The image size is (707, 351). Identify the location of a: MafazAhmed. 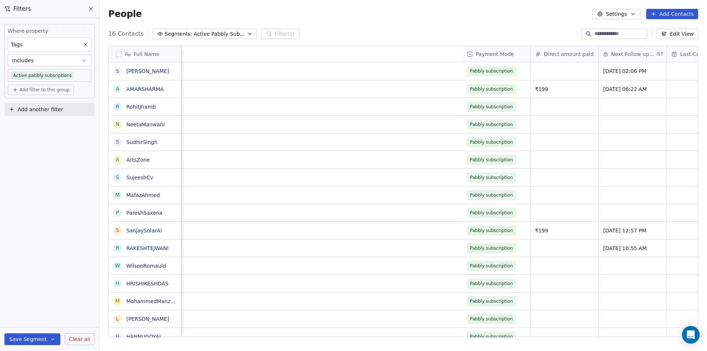
(143, 195).